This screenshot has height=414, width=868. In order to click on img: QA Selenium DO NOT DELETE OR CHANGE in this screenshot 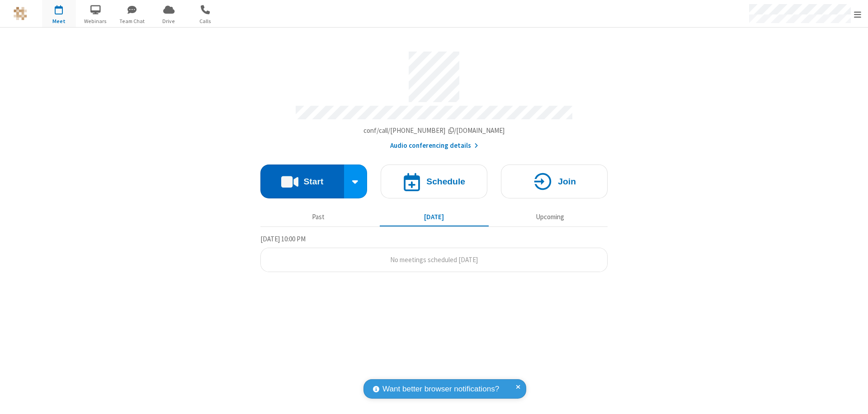, I will do `click(21, 14)`.